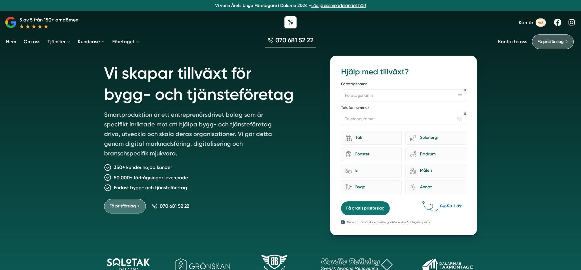  Describe the element at coordinates (404, 72) in the screenshot. I see `h3: Hjälp med tillväxt?` at that location.